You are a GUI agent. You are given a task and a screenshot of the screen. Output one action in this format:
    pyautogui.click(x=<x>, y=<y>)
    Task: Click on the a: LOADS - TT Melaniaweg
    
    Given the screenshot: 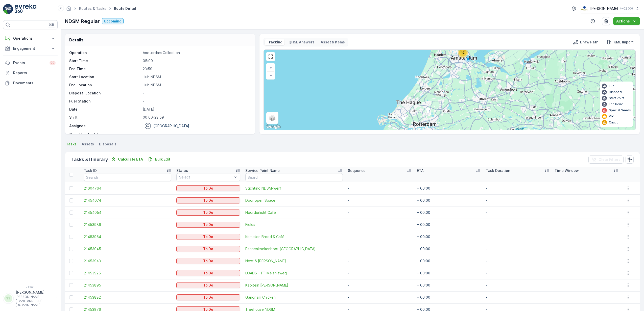 What is the action you would take?
    pyautogui.click(x=294, y=273)
    